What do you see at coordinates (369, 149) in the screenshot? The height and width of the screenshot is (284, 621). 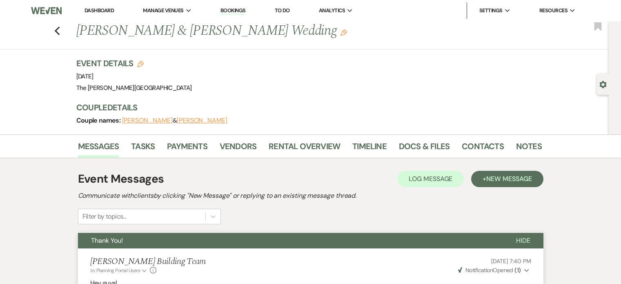 I see `a: Timeline` at bounding box center [369, 149].